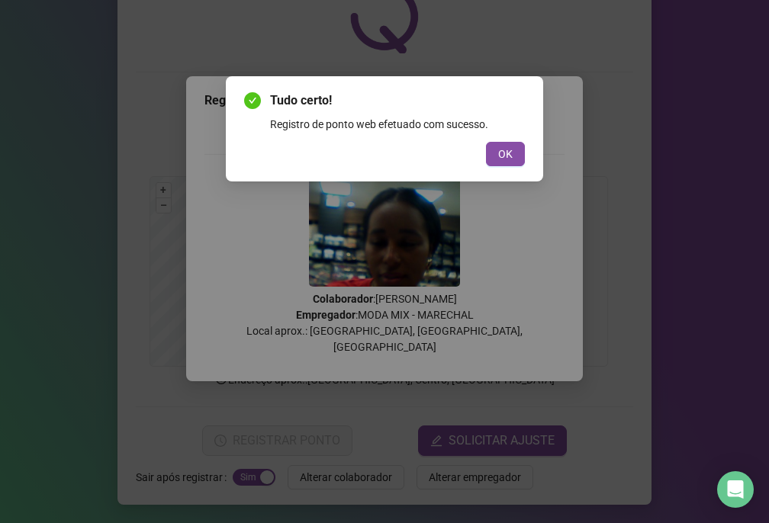  Describe the element at coordinates (397, 101) in the screenshot. I see `span: Tudo certo!` at that location.